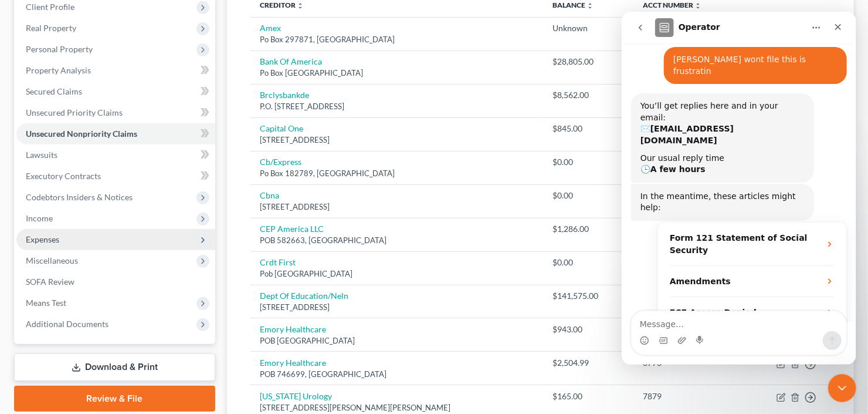  Describe the element at coordinates (46, 302) in the screenshot. I see `span: Means Test` at that location.